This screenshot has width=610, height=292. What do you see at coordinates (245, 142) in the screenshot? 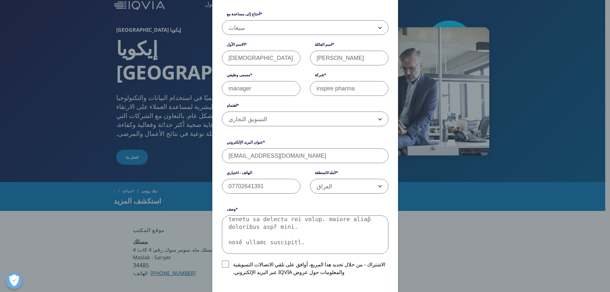
I see `font: عنوان البريد الإلكتروني` at bounding box center [245, 142].